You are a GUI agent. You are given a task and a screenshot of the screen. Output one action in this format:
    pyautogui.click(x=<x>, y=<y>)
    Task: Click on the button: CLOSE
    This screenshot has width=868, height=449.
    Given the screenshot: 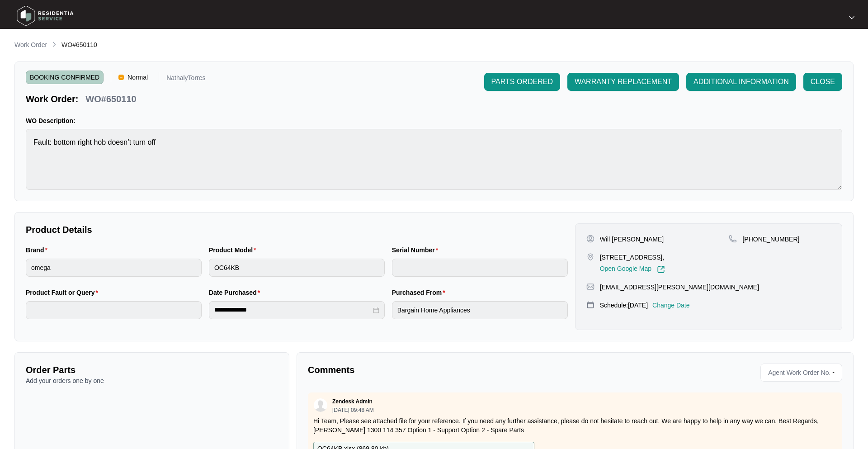 What is the action you would take?
    pyautogui.click(x=823, y=81)
    